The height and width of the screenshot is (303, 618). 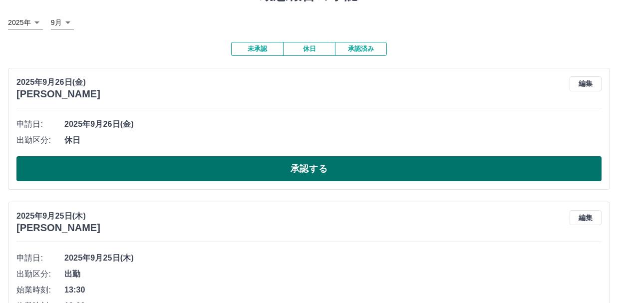 What do you see at coordinates (333, 274) in the screenshot?
I see `span: 出勤` at bounding box center [333, 274].